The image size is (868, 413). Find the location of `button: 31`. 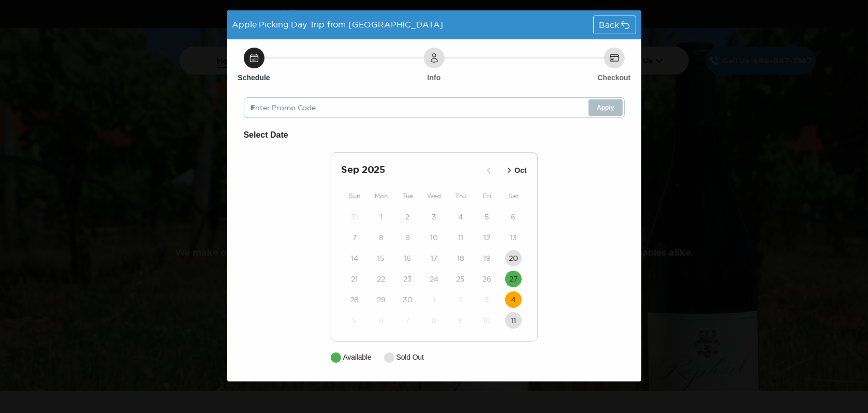

button: 31 is located at coordinates (354, 217).